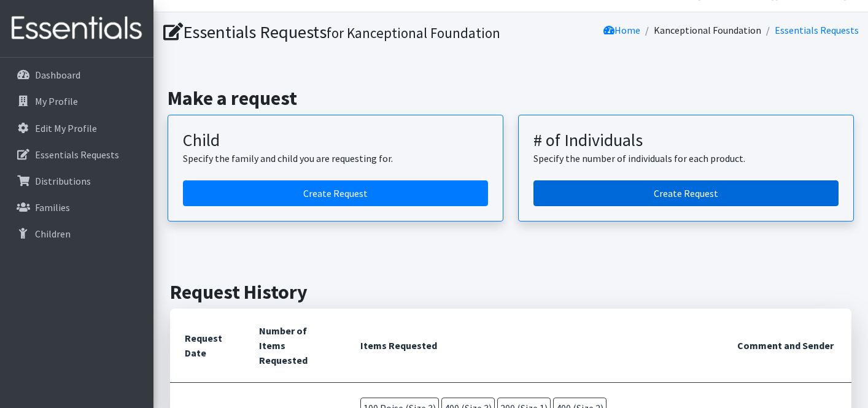 This screenshot has height=408, width=868. Describe the element at coordinates (66, 128) in the screenshot. I see `p: Edit My Profile` at that location.